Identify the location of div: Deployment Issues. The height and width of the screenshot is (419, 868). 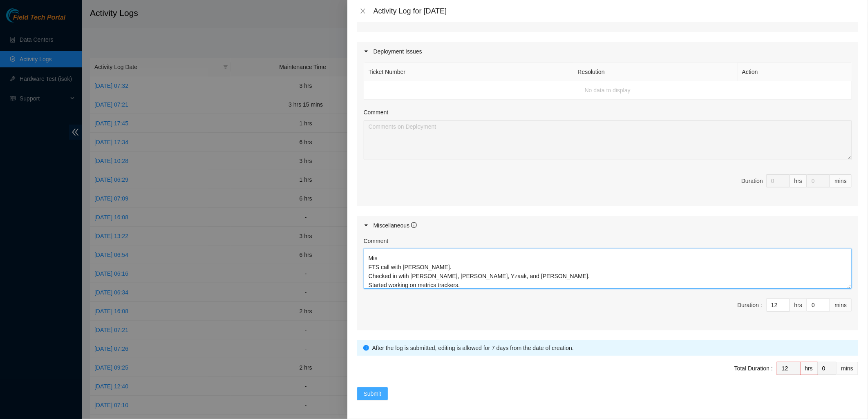
(607, 52).